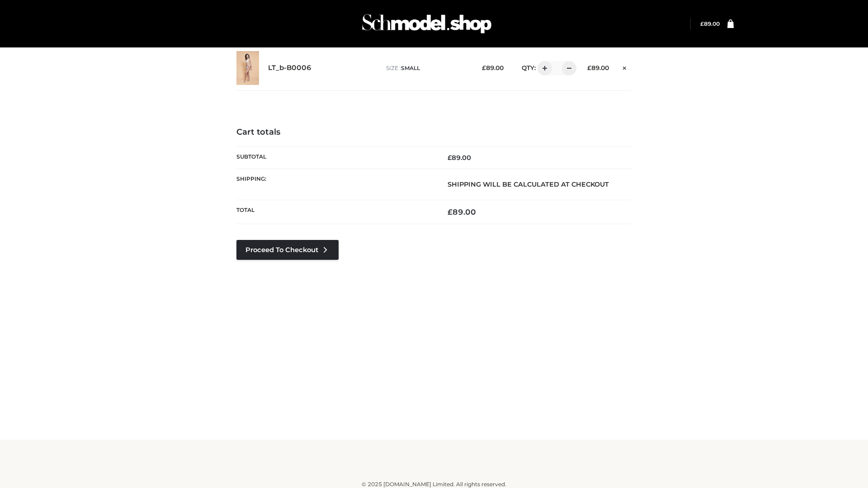 This screenshot has height=488, width=868. Describe the element at coordinates (335, 157) in the screenshot. I see `th: Subtotal` at that location.